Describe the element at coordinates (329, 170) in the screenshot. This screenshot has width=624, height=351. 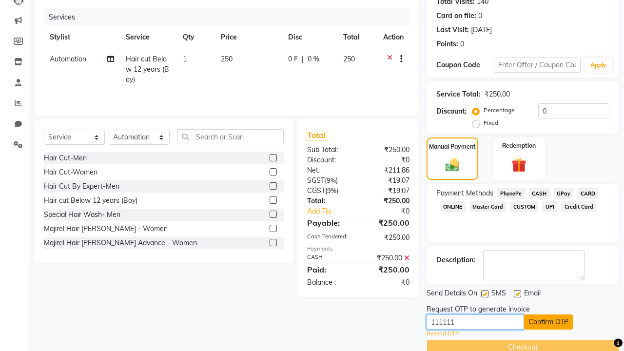
I see `div: Net:` at that location.